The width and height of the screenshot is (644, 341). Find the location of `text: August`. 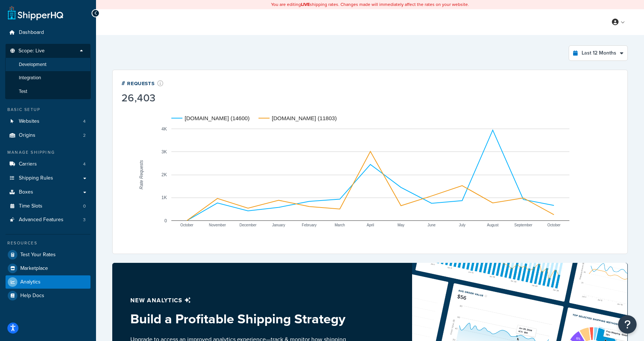

text: August is located at coordinates (493, 225).